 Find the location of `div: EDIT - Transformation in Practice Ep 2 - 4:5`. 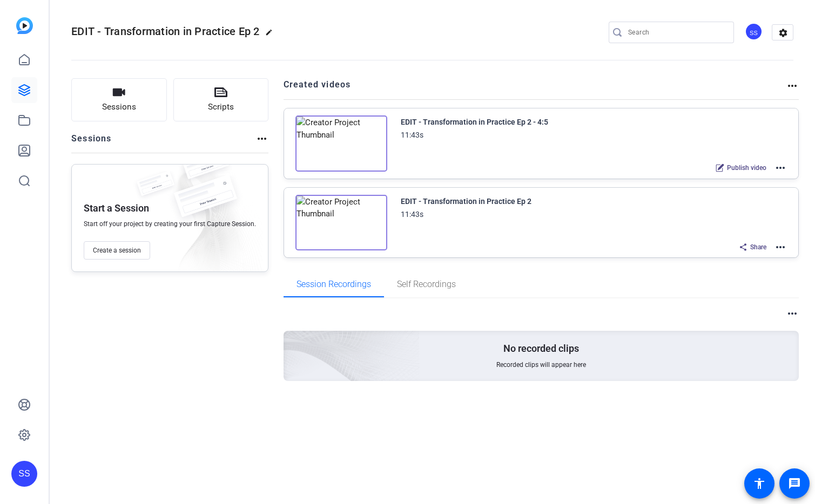

div: EDIT - Transformation in Practice Ep 2 - 4:5 is located at coordinates (474, 122).